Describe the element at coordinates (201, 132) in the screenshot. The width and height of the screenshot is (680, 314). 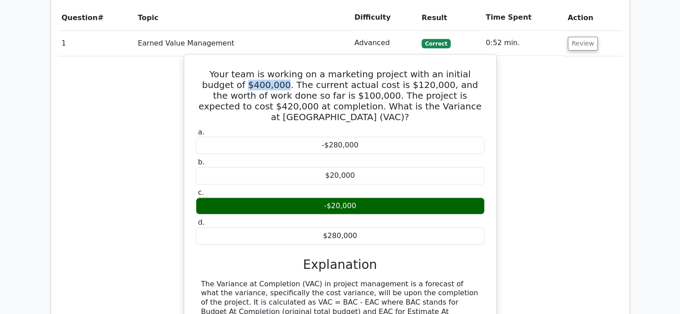
I see `span: a.` at that location.